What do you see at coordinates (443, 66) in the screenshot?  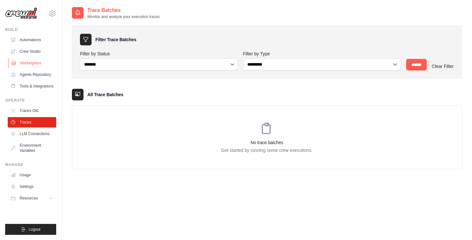 I see `a: Clear Filter` at bounding box center [443, 66].